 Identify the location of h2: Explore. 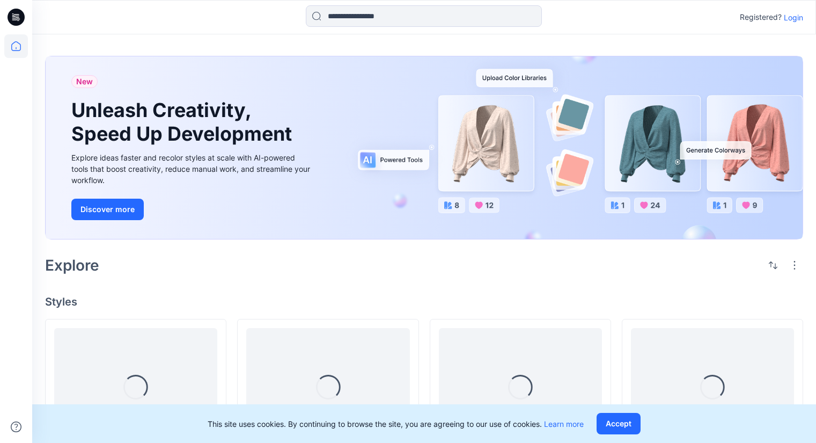
(72, 265).